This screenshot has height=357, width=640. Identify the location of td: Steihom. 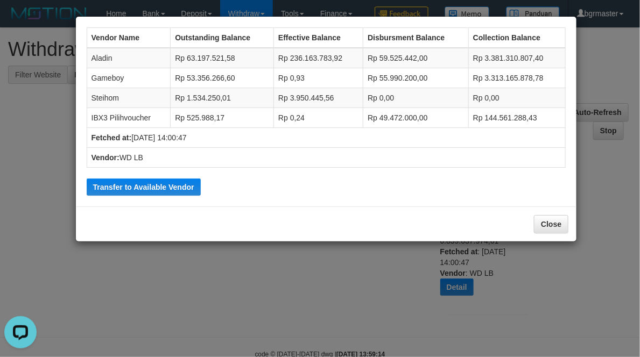
(129, 98).